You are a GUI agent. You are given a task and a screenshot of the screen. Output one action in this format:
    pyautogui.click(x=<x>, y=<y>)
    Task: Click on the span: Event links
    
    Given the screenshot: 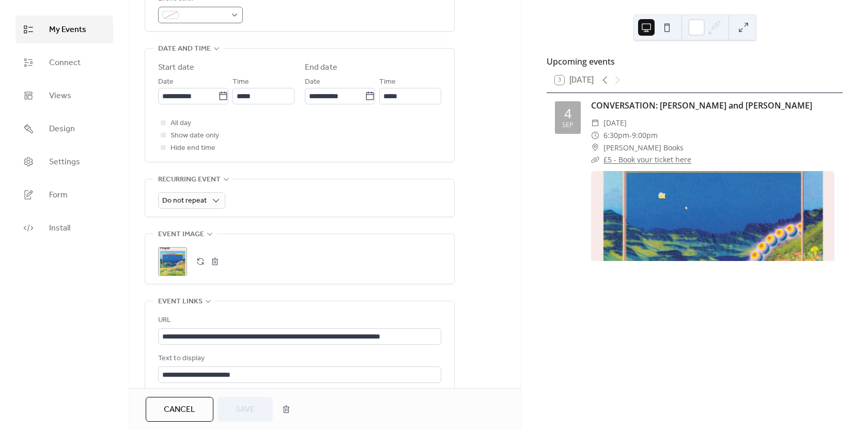 What is the action you would take?
    pyautogui.click(x=181, y=302)
    